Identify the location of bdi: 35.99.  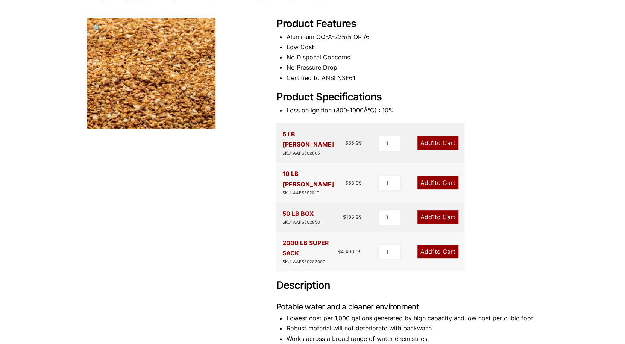
(353, 143).